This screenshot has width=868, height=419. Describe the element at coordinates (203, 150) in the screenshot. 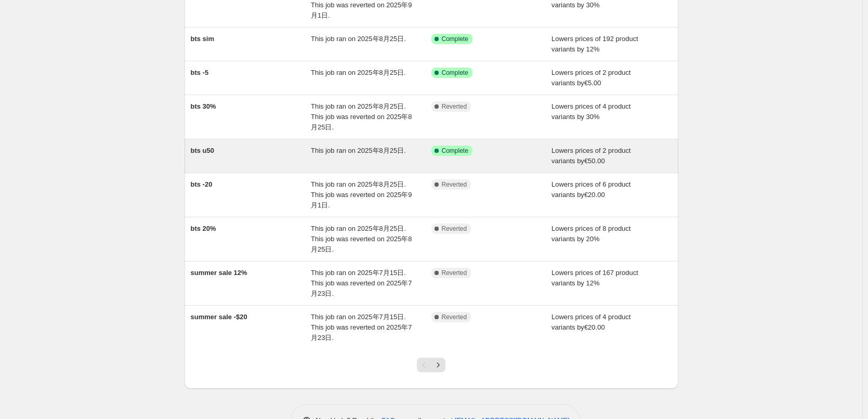

I see `span: bts u50` at that location.